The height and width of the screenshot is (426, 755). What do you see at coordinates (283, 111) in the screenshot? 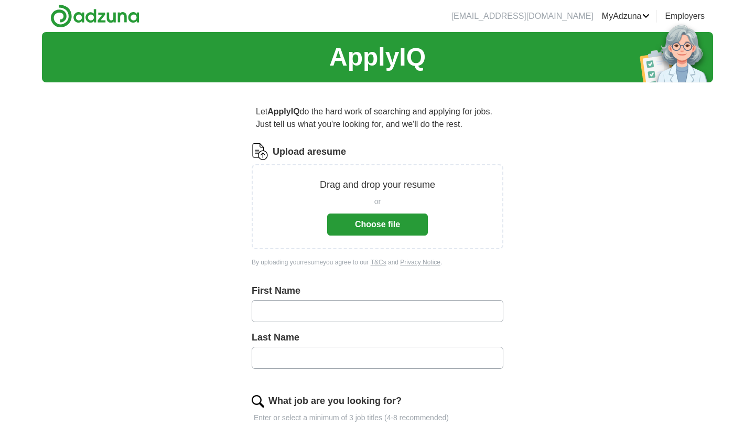
I see `strong: ApplyIQ` at bounding box center [283, 111].